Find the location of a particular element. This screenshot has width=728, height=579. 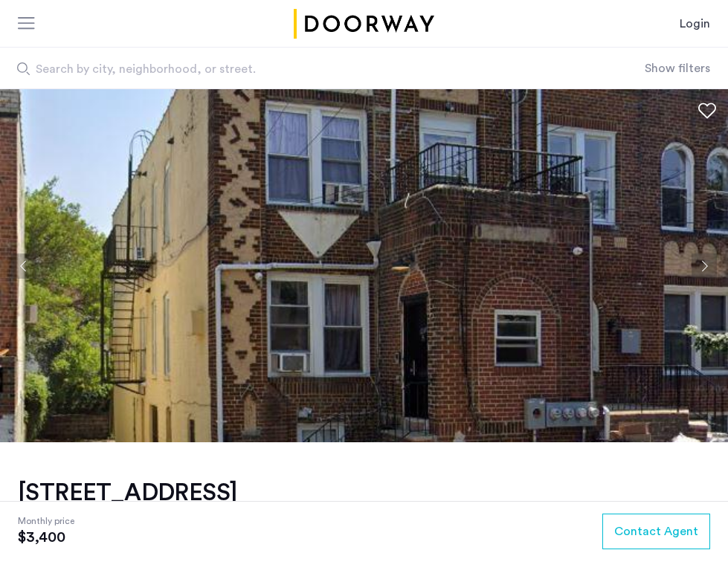

a: Login is located at coordinates (695, 24).